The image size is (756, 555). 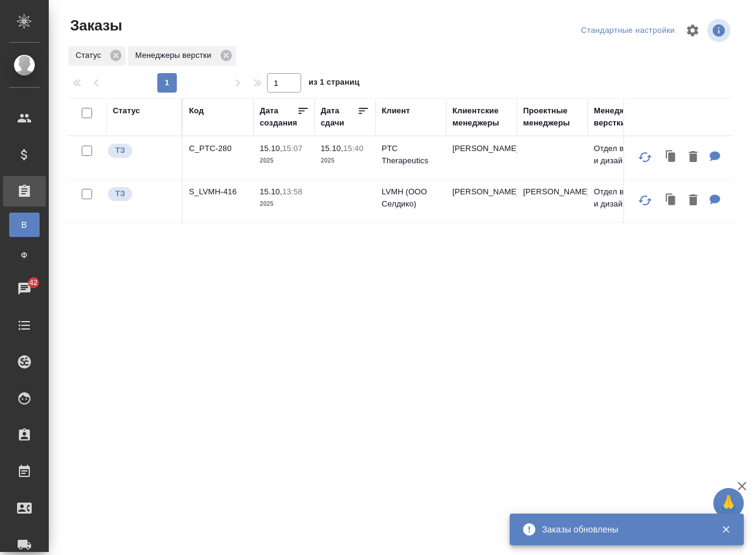 What do you see at coordinates (410, 198) in the screenshot?
I see `p: LVMH (ООО Селдико)` at bounding box center [410, 198].